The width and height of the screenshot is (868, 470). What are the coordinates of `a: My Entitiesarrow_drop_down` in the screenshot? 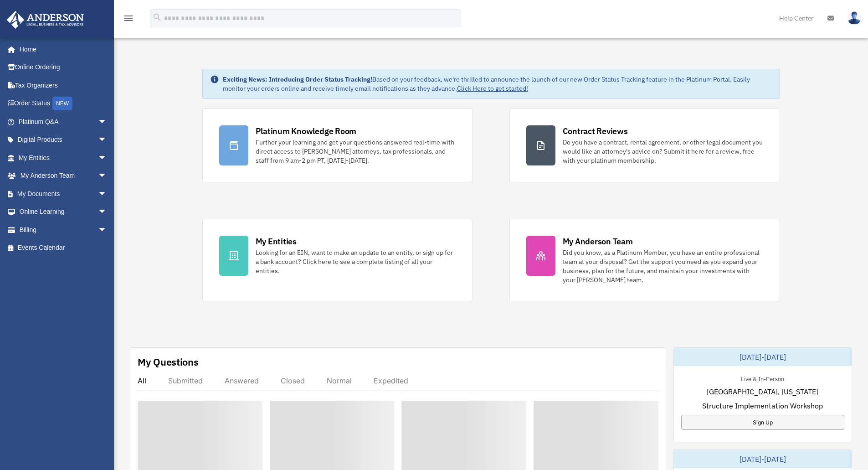 It's located at (63, 158).